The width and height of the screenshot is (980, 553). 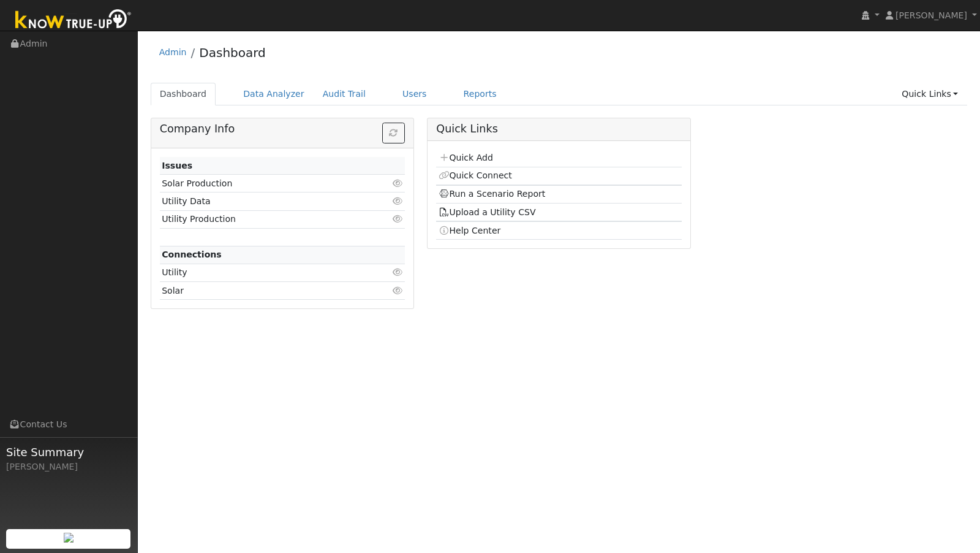 What do you see at coordinates (475, 175) in the screenshot?
I see `a: Quick Connect` at bounding box center [475, 175].